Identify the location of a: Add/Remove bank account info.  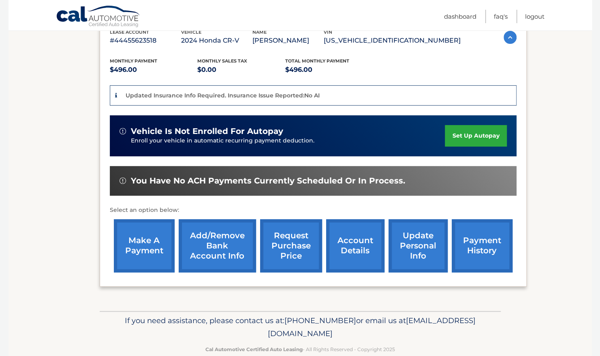
(217, 245).